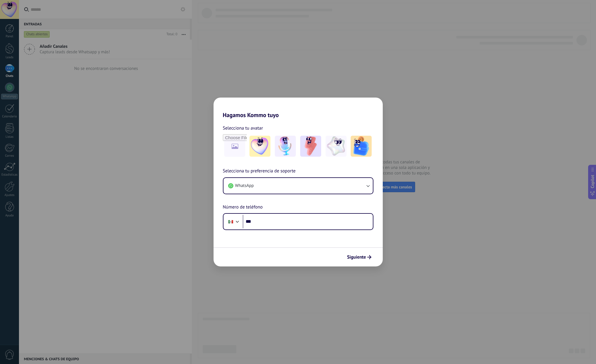  What do you see at coordinates (298, 186) in the screenshot?
I see `button: WhatsApp` at bounding box center [298, 186].